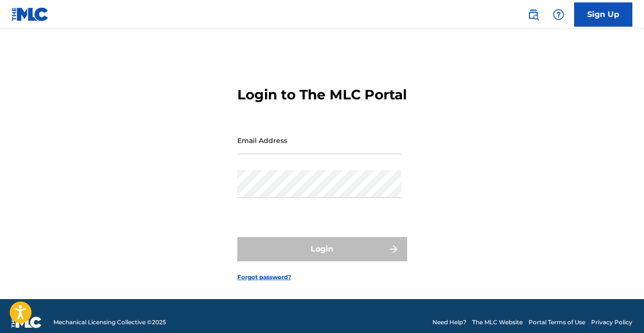  What do you see at coordinates (559, 14) in the screenshot?
I see `div: Help` at bounding box center [559, 14].